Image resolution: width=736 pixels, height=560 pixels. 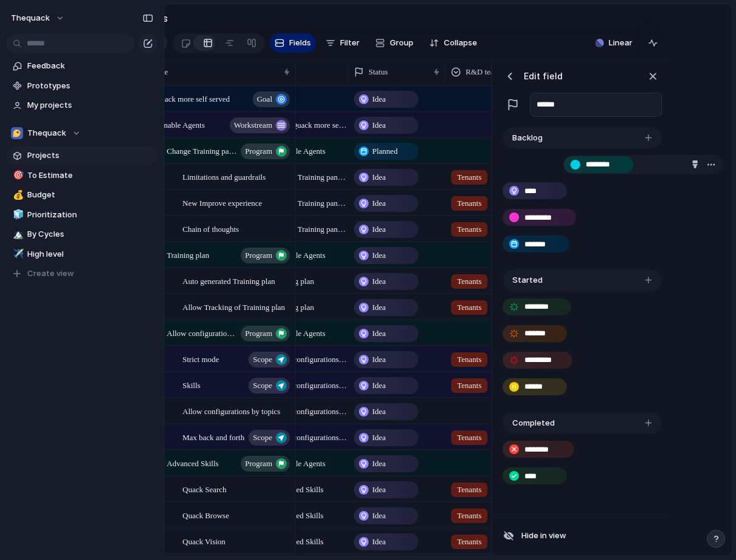 What do you see at coordinates (219, 84) in the screenshot?
I see `div: hi` at bounding box center [219, 84].